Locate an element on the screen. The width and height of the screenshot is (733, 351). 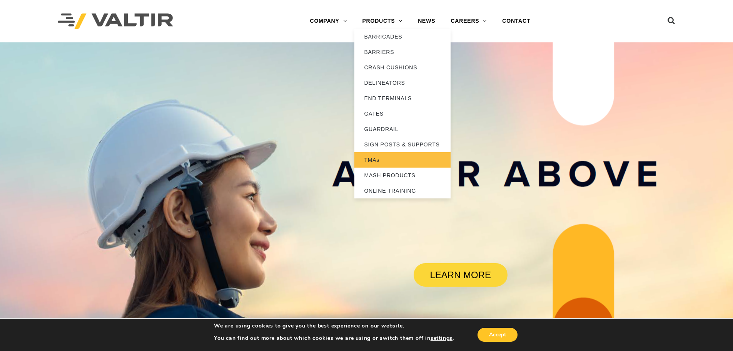
a: BARRICADES is located at coordinates (402, 37).